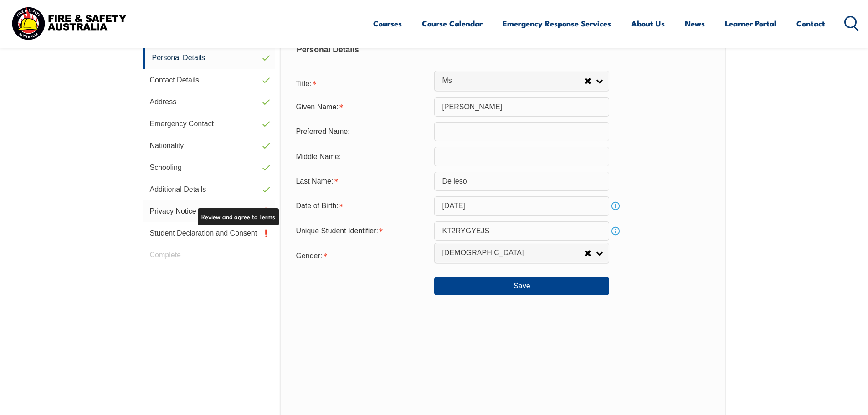  Describe the element at coordinates (751, 23) in the screenshot. I see `a: Learner Portal` at that location.